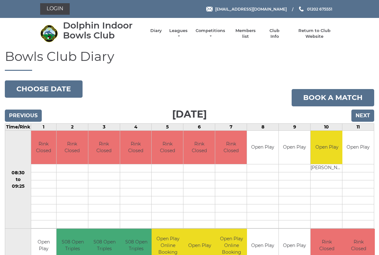 This screenshot has height=255, width=379. I want to click on span: 01202 675551, so click(319, 9).